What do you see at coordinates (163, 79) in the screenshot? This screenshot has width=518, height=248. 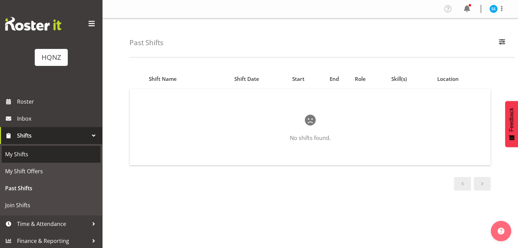 I see `span: Shift Name` at bounding box center [163, 79].